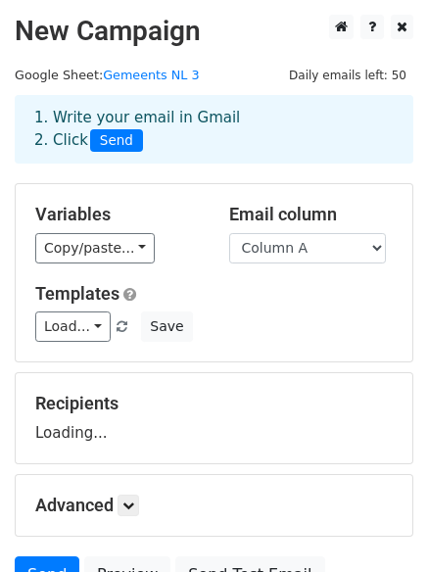 The width and height of the screenshot is (428, 572). Describe the element at coordinates (214, 129) in the screenshot. I see `div: 1. Write your email in Gmail 2. Click` at that location.